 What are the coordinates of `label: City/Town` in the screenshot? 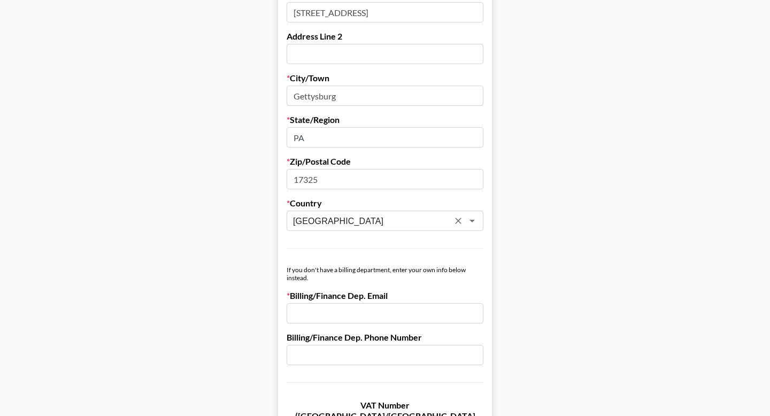 It's located at (385, 78).